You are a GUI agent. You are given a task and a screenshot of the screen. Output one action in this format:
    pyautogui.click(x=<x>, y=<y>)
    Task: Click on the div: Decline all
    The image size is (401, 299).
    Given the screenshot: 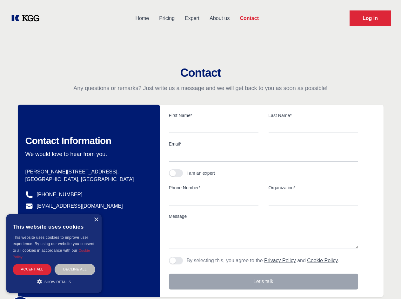 What is the action you would take?
    pyautogui.click(x=75, y=270)
    